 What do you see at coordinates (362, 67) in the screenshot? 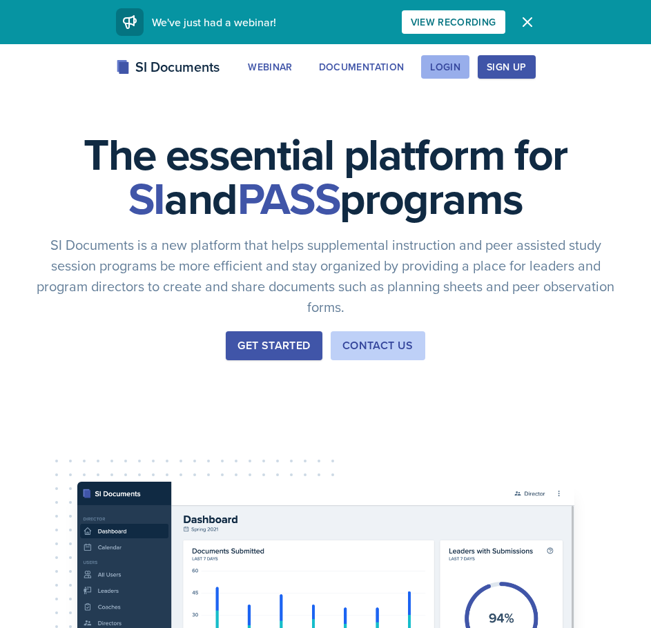
I see `div: Documentation` at bounding box center [362, 67].